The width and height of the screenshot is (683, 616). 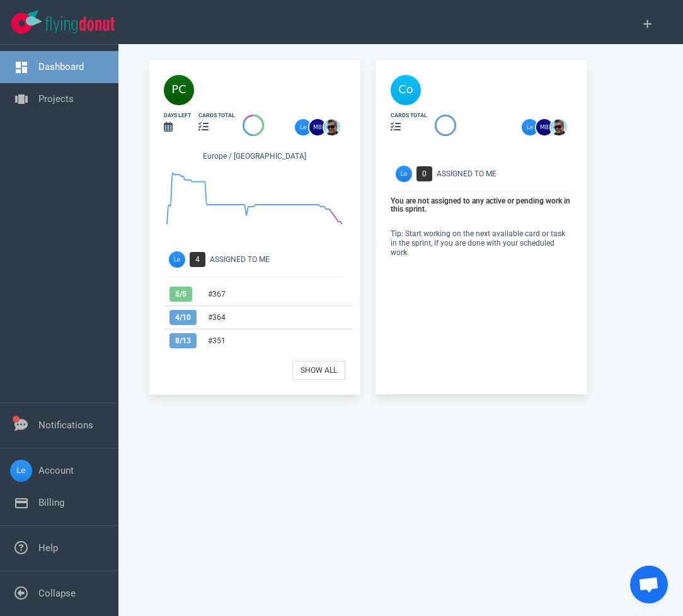 What do you see at coordinates (216, 294) in the screenshot?
I see `a: #367` at bounding box center [216, 294].